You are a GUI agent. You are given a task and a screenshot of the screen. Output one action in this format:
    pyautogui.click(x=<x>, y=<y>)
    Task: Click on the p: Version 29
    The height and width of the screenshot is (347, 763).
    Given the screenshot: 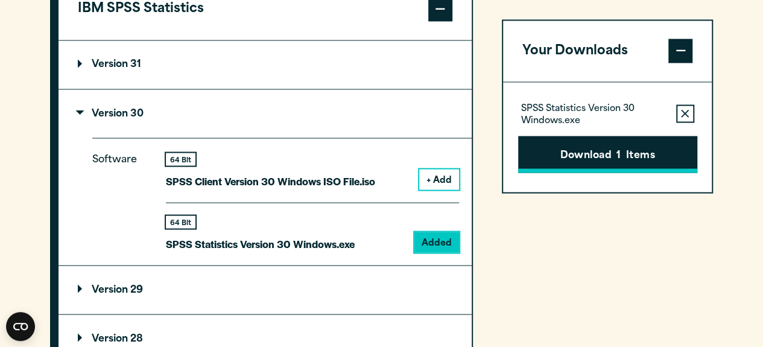 What is the action you would take?
    pyautogui.click(x=110, y=289)
    